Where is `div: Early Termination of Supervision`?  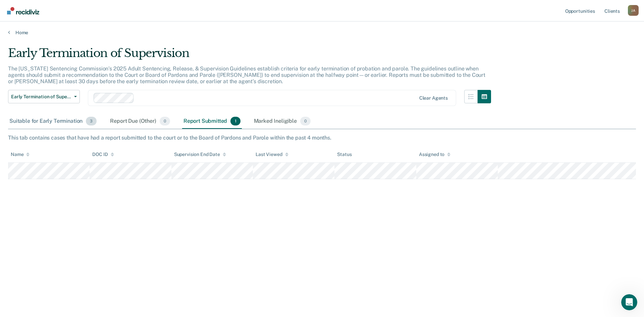
div: Early Termination of Supervision is located at coordinates (250, 56).